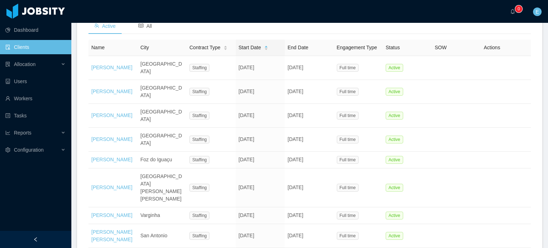 This screenshot has height=248, width=548. Describe the element at coordinates (162, 160) in the screenshot. I see `td: Foz do Iguaçu` at that location.